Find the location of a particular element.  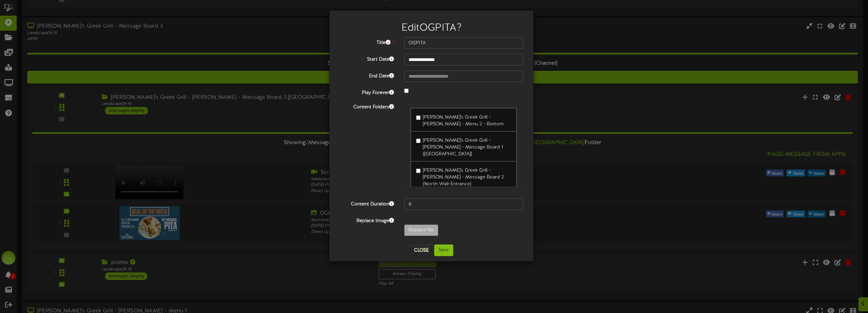

button: Close is located at coordinates (421, 251).